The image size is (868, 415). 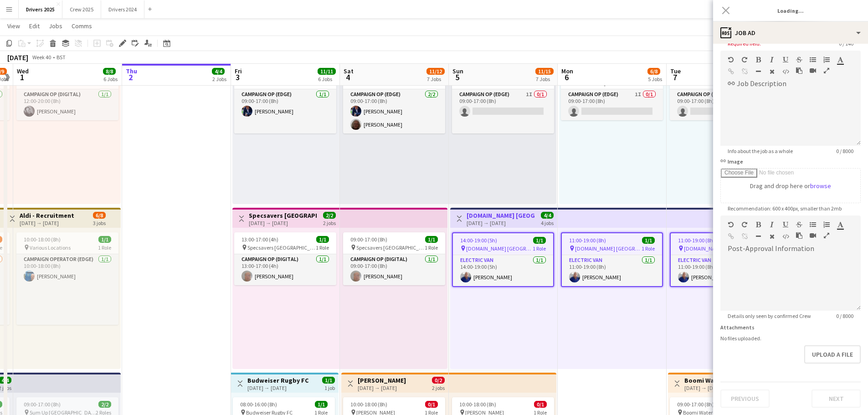 I want to click on span: 8/8, so click(x=109, y=71).